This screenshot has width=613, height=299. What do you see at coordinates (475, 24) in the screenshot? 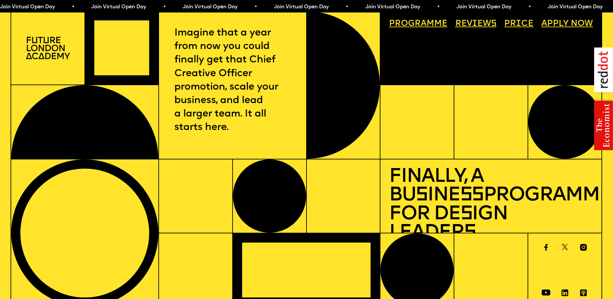
I see `a: Reviews` at bounding box center [475, 24].